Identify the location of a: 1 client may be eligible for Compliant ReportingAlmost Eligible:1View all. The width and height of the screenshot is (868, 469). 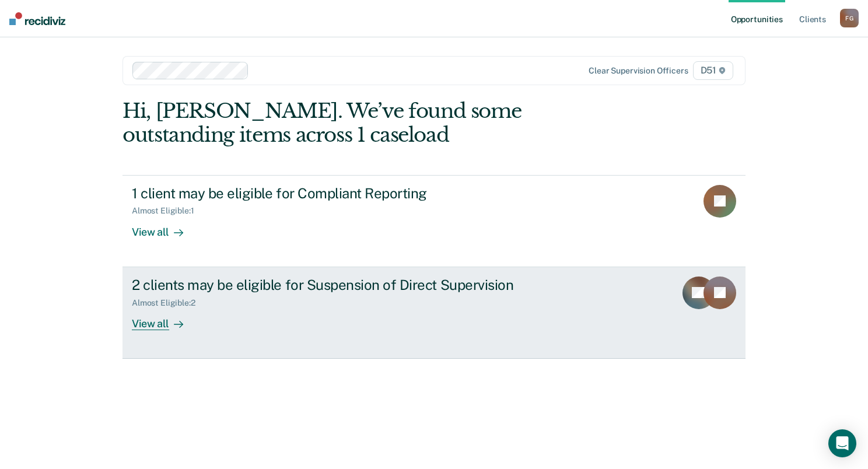
(434, 221).